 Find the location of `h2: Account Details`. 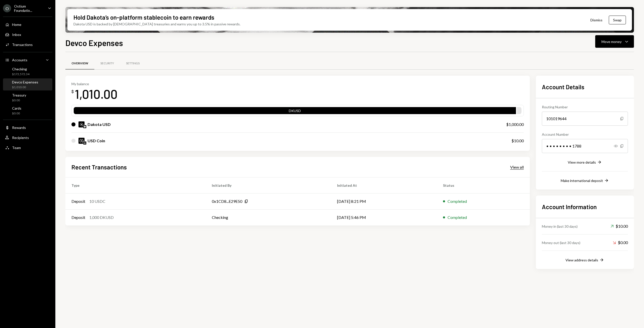

h2: Account Details is located at coordinates (585, 87).